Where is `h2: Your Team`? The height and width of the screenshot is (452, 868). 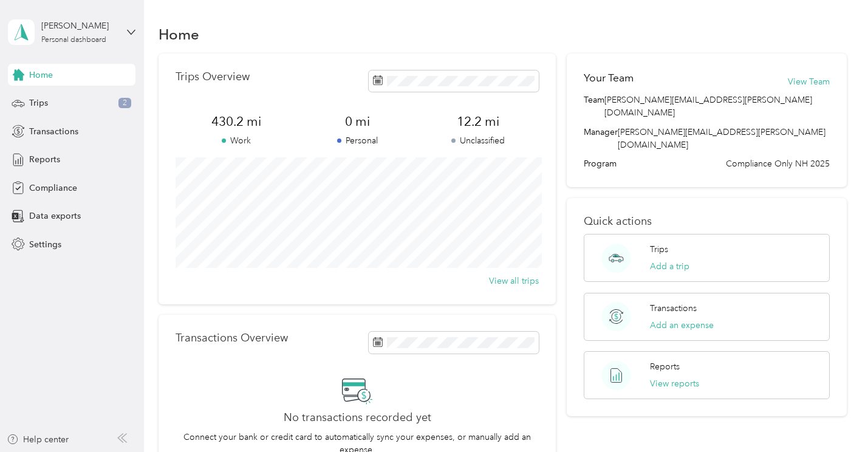 h2: Your Team is located at coordinates (608, 78).